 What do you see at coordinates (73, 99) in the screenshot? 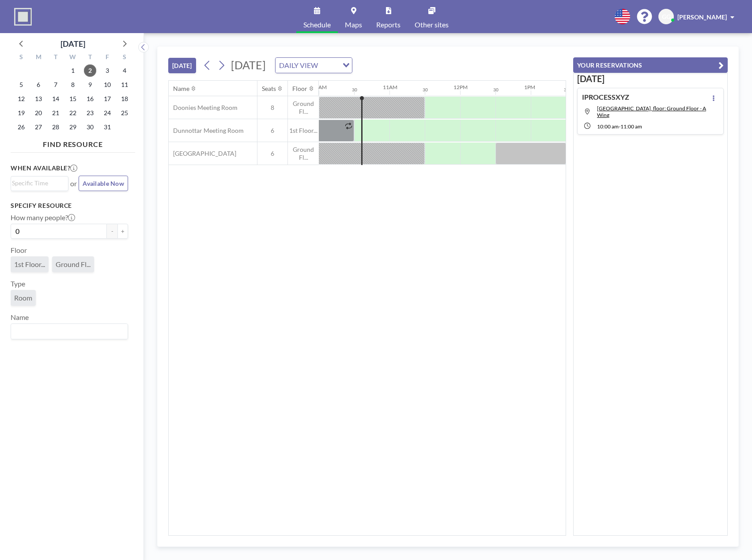
I see `span: Wednesday, October 15, 2025` at bounding box center [73, 99].